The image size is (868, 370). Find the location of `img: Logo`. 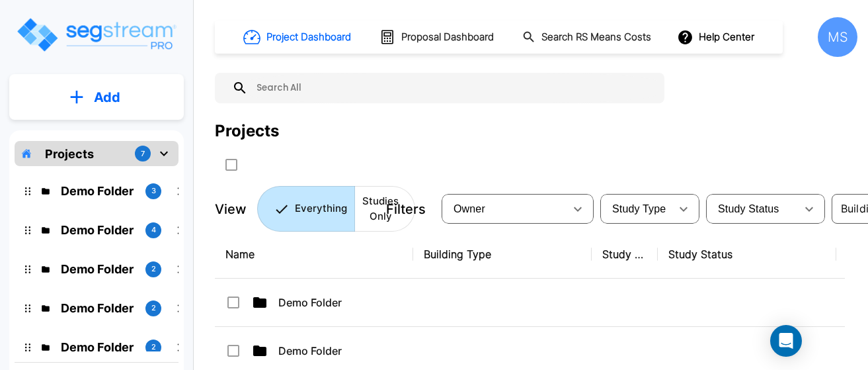

img: Logo is located at coordinates (96, 34).